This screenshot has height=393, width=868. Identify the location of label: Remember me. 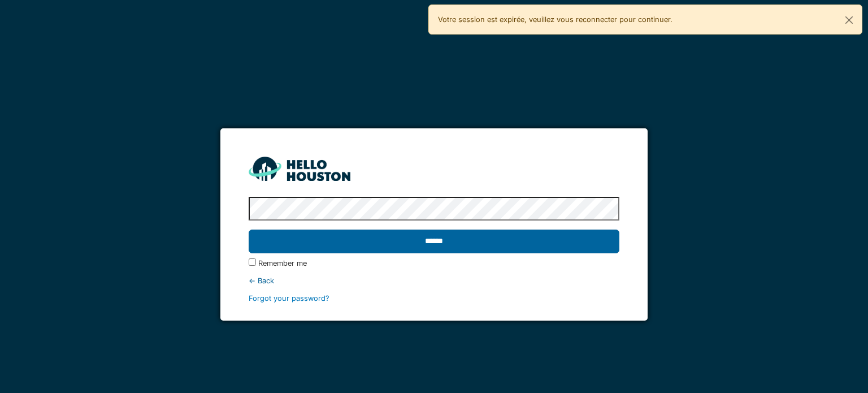
(282, 263).